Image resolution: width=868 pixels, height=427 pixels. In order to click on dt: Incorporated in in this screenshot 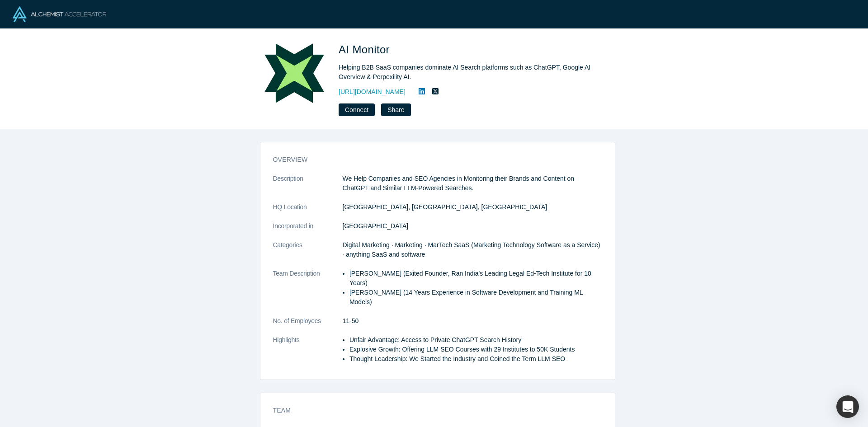, I will do `click(308, 231)`.